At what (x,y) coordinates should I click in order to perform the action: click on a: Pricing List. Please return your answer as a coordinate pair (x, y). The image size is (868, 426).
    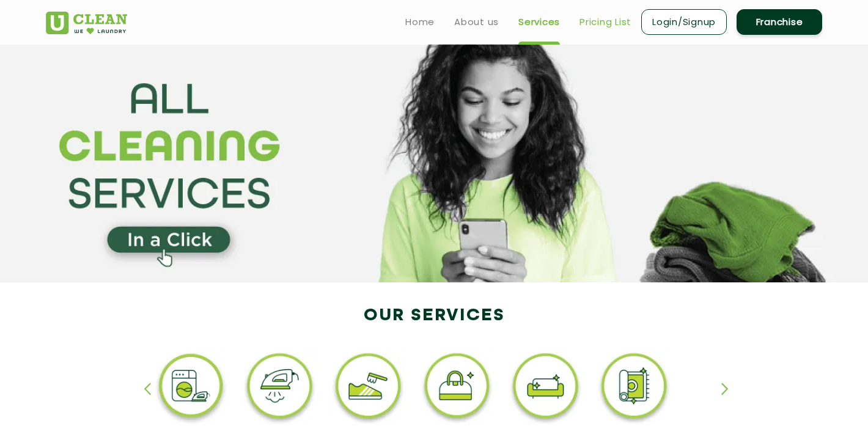
    Looking at the image, I should click on (605, 22).